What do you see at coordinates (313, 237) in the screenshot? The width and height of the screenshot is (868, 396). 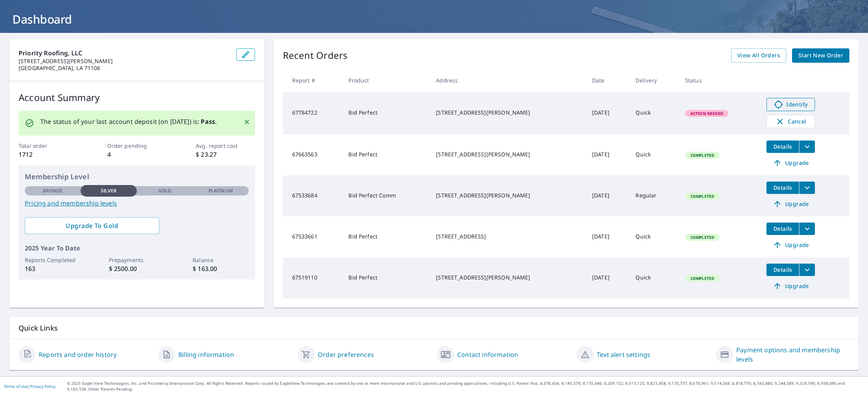 I see `td: 67533661` at bounding box center [313, 237].